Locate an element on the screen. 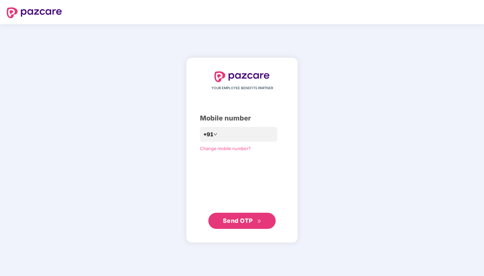 The image size is (484, 276). button: Send OTPdouble-right is located at coordinates (242, 221).